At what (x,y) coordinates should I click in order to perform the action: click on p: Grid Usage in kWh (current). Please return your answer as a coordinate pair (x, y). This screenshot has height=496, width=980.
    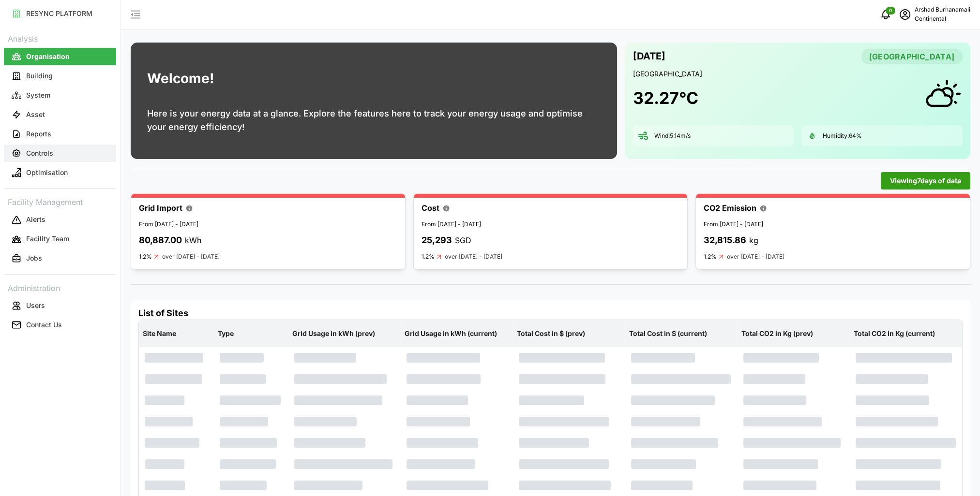
    Looking at the image, I should click on (457, 334).